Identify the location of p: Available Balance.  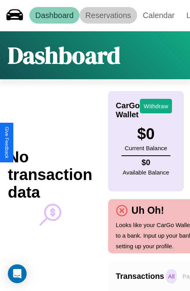
(146, 172).